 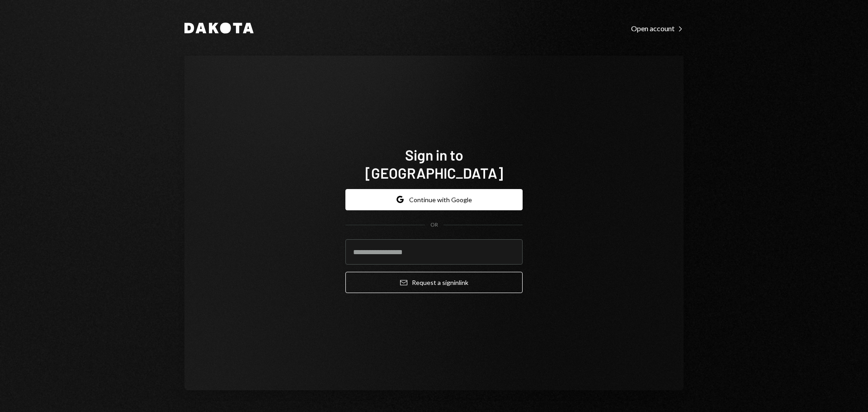 I want to click on div: Open account, so click(x=657, y=28).